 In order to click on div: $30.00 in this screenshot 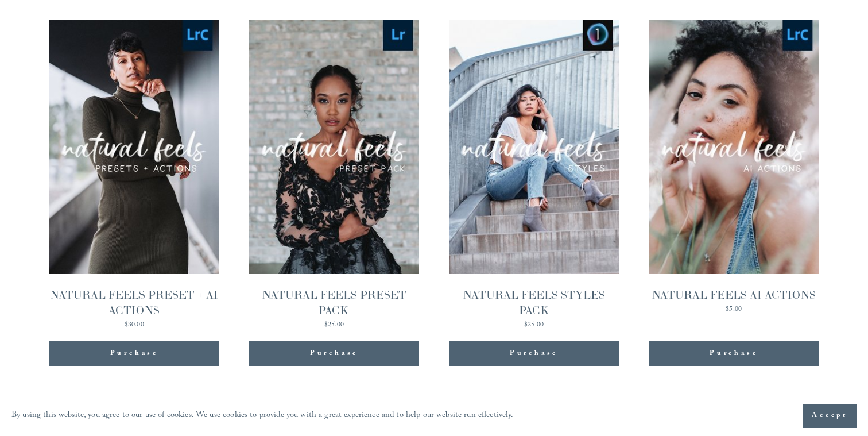, I will do `click(134, 325)`.